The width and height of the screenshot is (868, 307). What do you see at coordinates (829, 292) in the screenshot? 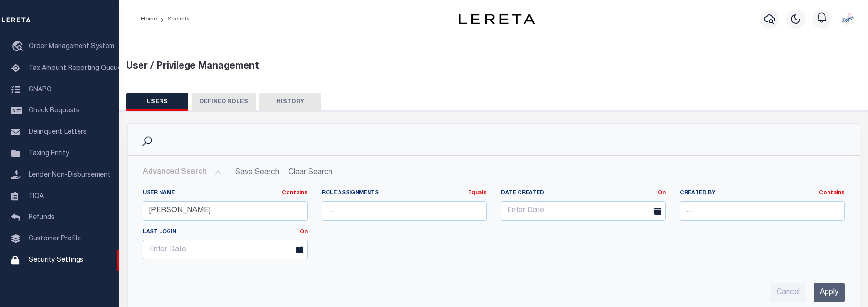
I see `input: Apply` at bounding box center [829, 292].